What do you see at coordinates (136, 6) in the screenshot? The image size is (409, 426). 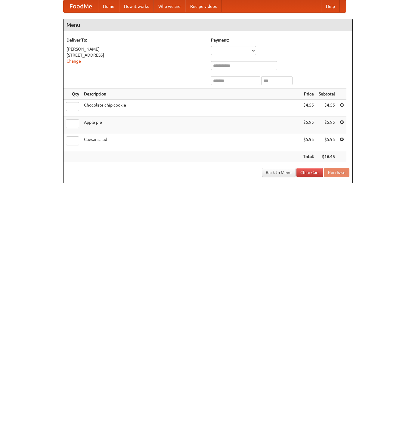 I see `a: How it works` at bounding box center [136, 6].